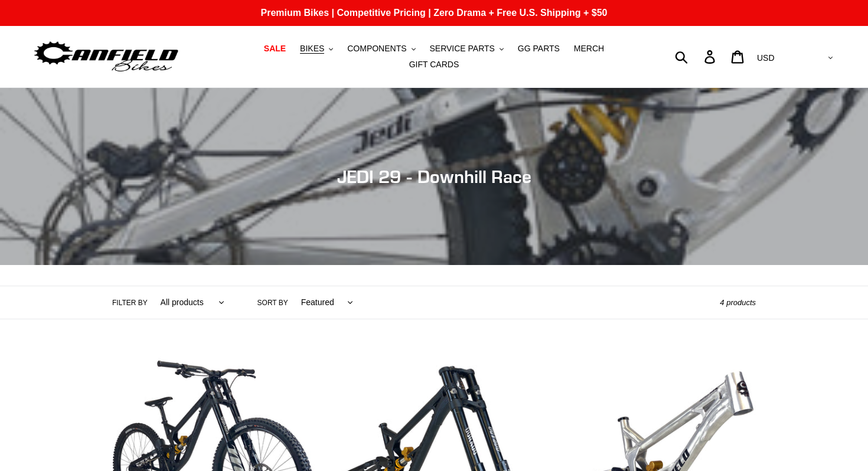 Image resolution: width=868 pixels, height=471 pixels. What do you see at coordinates (434, 65) in the screenshot?
I see `span: GIFT CARDS` at bounding box center [434, 65].